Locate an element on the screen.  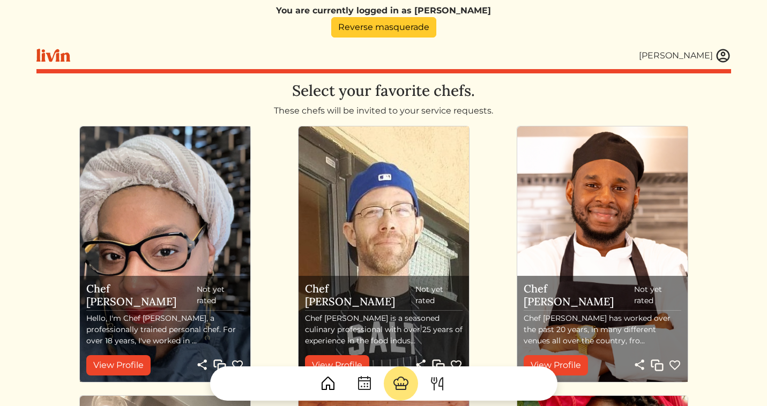
img: Chef Chana is located at coordinates (165, 254).